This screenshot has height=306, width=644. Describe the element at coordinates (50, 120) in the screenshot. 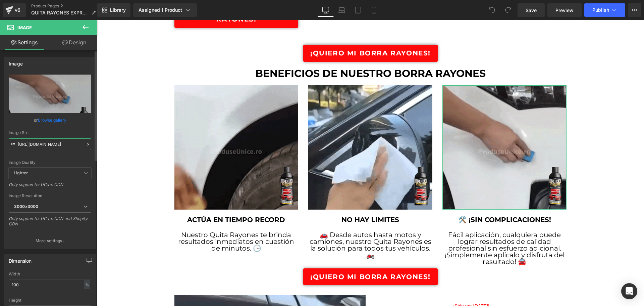

I see `div: or` at that location.